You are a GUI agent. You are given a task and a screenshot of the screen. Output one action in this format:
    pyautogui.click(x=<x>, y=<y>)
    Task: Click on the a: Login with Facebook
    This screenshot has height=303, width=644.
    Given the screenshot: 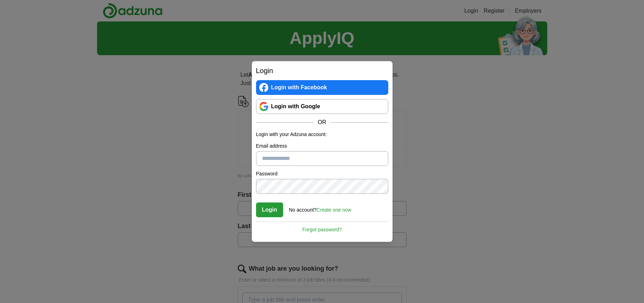 What is the action you would take?
    pyautogui.click(x=322, y=88)
    